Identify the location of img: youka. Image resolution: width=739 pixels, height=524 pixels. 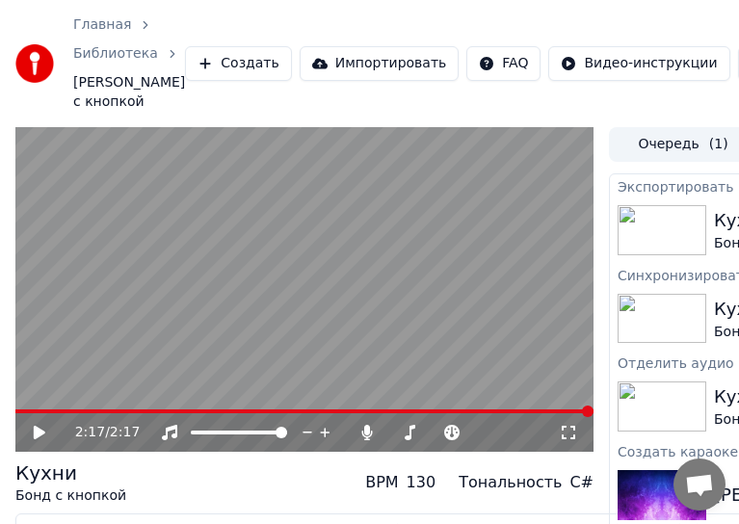
(35, 64).